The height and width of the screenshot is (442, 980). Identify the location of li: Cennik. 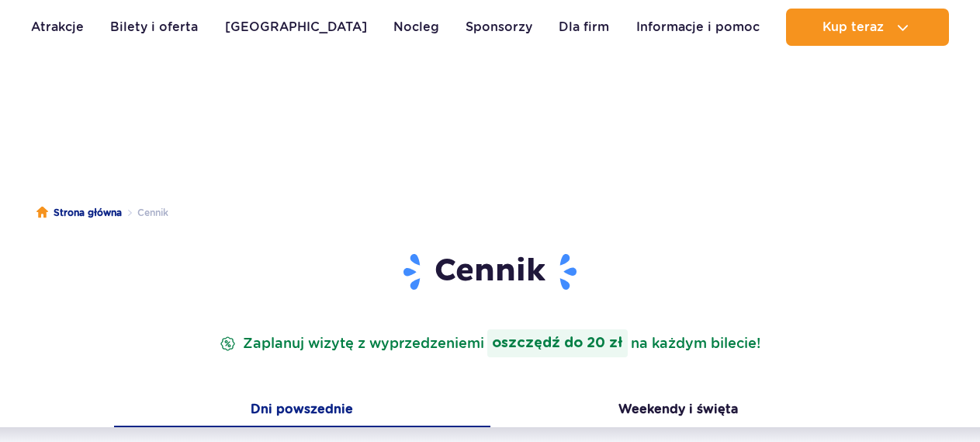
(145, 213).